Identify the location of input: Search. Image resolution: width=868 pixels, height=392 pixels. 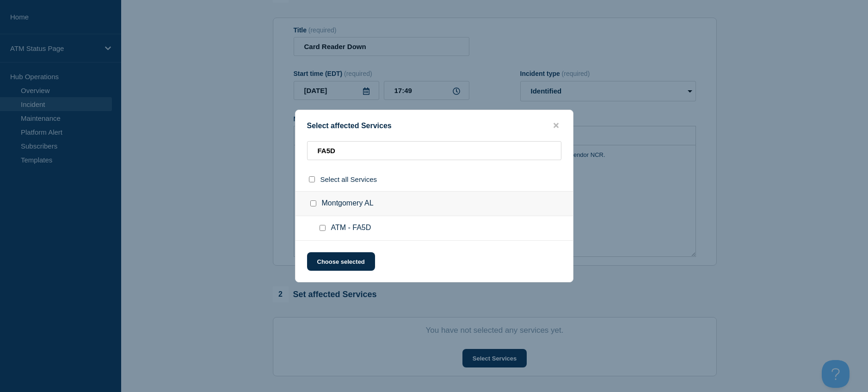
(434, 150).